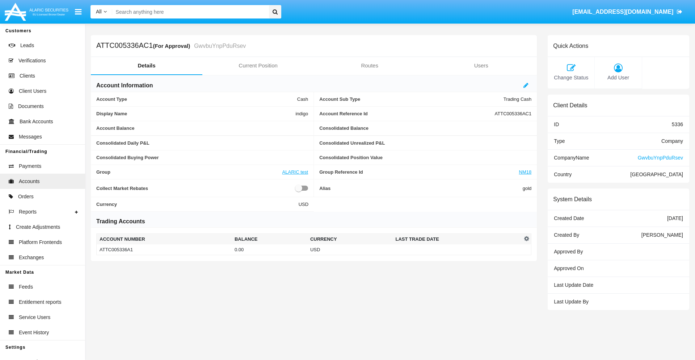 Image resolution: width=695 pixels, height=360 pixels. I want to click on h6: Client Details, so click(570, 105).